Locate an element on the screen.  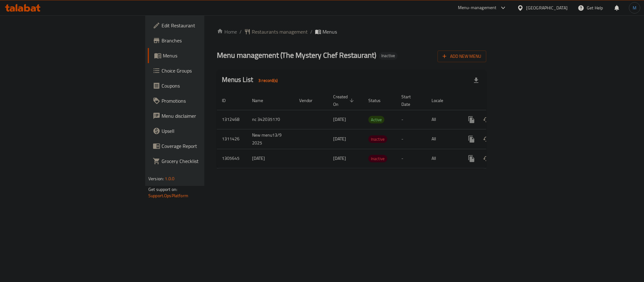
span: Menu management ( The Mystery Chef Restaurant ) is located at coordinates (296, 55).